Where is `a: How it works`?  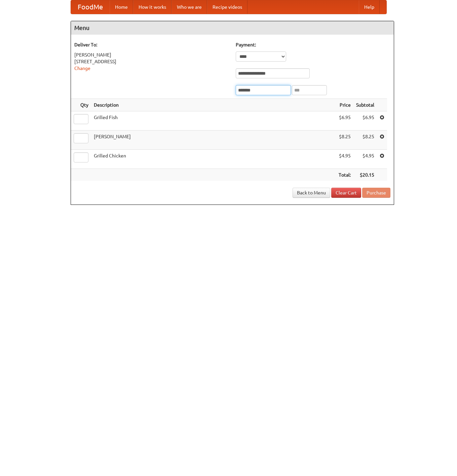 a: How it works is located at coordinates (152, 7).